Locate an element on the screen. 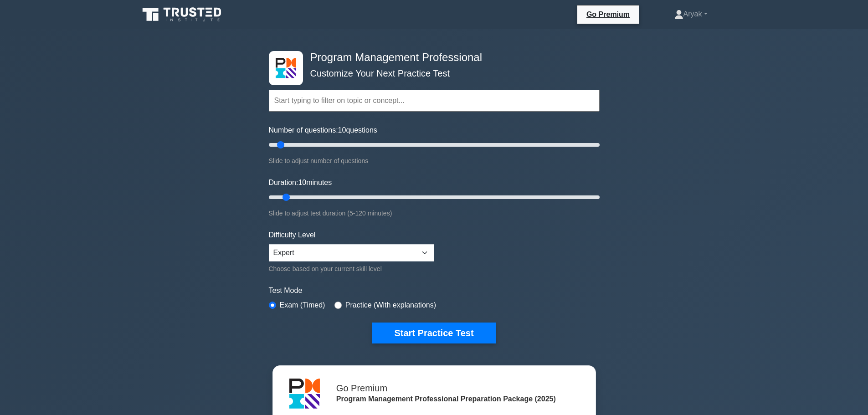 The image size is (868, 415). label: Exam (Timed) is located at coordinates (302, 305).